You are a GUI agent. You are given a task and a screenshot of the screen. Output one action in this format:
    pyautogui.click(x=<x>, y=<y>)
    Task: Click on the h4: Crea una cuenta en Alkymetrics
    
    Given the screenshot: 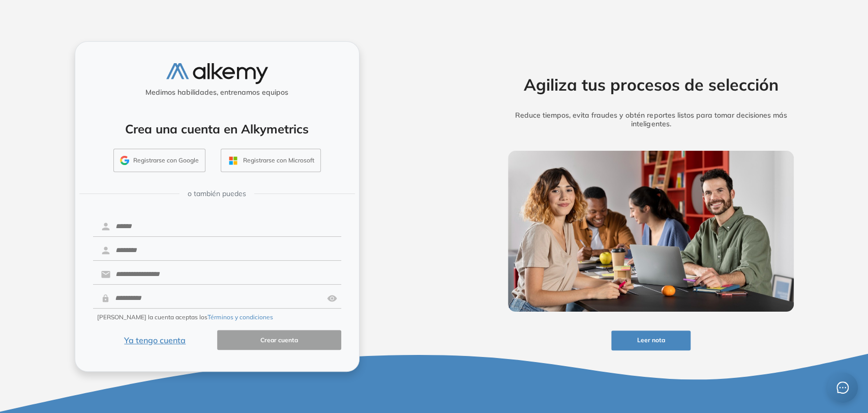 What is the action you would take?
    pyautogui.click(x=217, y=129)
    